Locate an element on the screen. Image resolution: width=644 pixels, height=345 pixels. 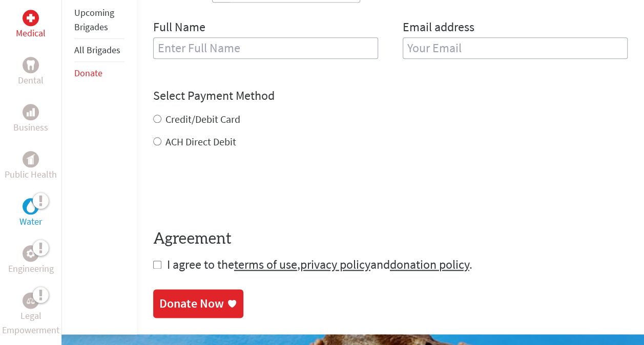
a: Legal EmpowermentLegal Empowerment is located at coordinates (31, 315).